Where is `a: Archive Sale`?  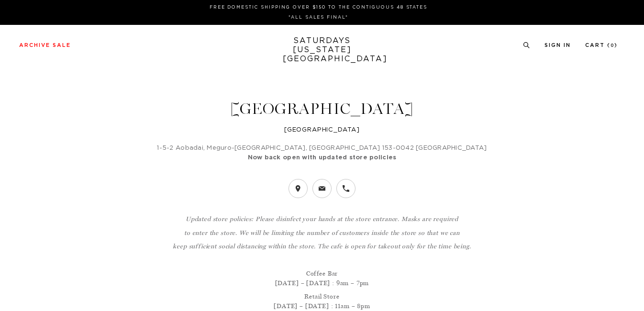
a: Archive Sale is located at coordinates (45, 45).